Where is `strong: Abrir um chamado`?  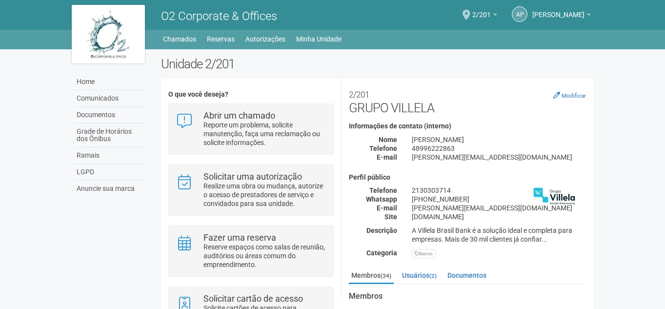 strong: Abrir um chamado is located at coordinates (239, 115).